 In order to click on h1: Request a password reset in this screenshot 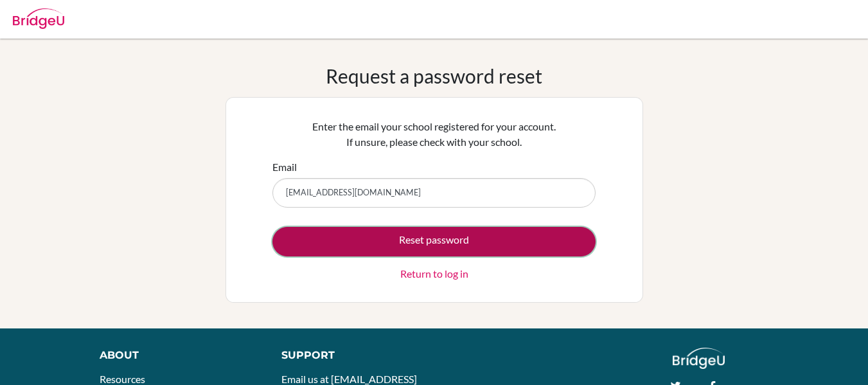, I will do `click(434, 76)`.